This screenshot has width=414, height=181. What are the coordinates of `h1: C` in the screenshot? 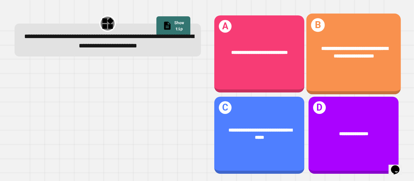 It's located at (225, 108).